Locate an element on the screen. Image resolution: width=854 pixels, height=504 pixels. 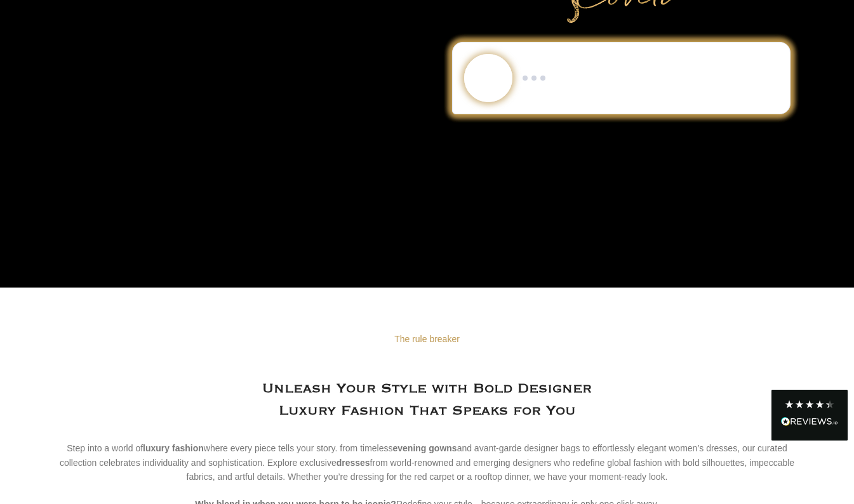
strong: evening gowns is located at coordinates (425, 448).